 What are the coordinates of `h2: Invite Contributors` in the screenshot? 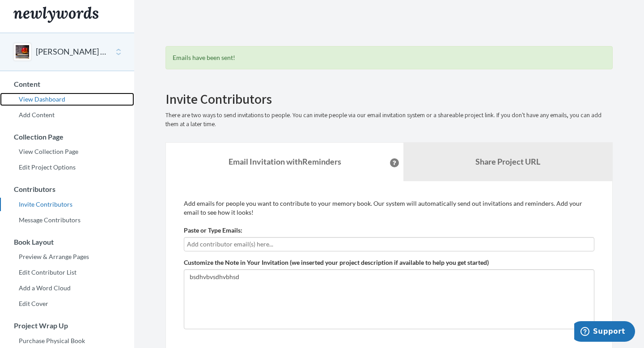 It's located at (388, 98).